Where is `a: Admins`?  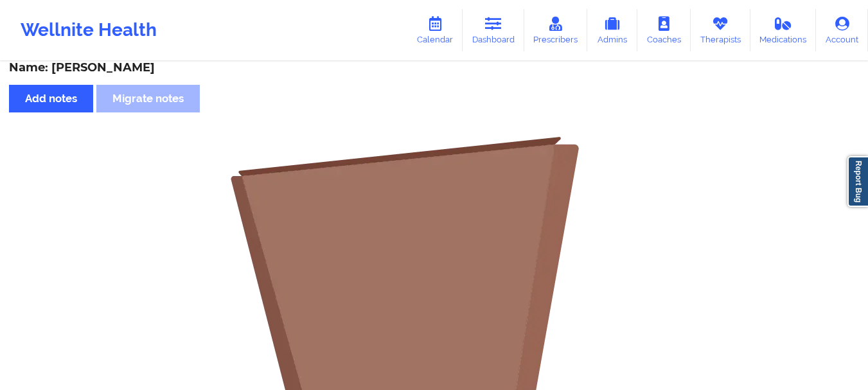 a: Admins is located at coordinates (612, 30).